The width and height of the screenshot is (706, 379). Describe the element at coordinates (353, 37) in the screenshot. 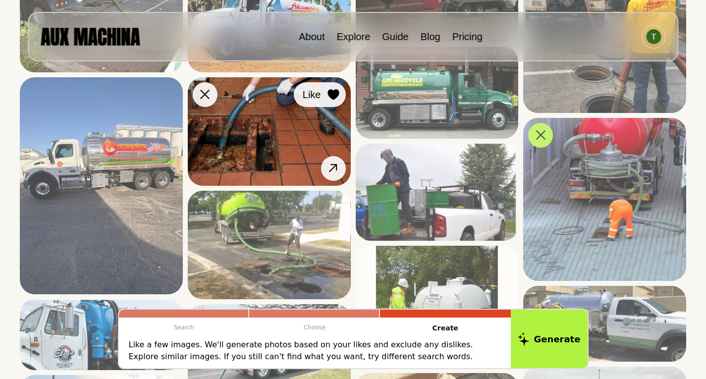

I see `a: Explore` at that location.